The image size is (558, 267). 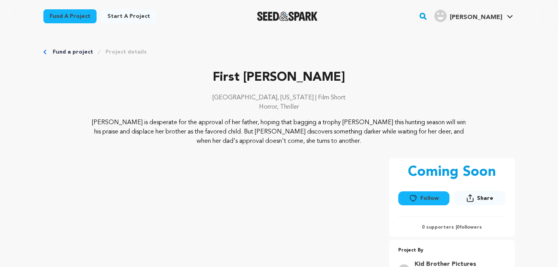 I want to click on p: Coming Soon, so click(x=452, y=172).